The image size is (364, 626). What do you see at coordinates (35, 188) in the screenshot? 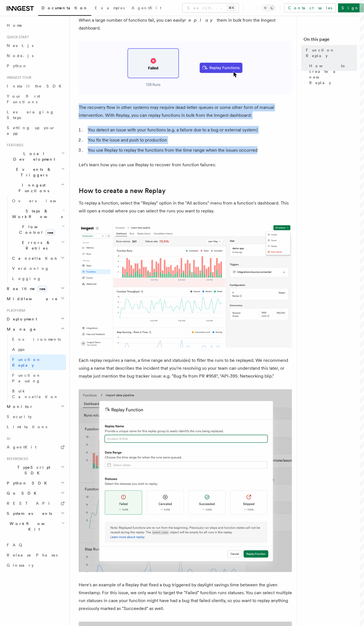
I see `button: Inngest Functions` at bounding box center [35, 188].